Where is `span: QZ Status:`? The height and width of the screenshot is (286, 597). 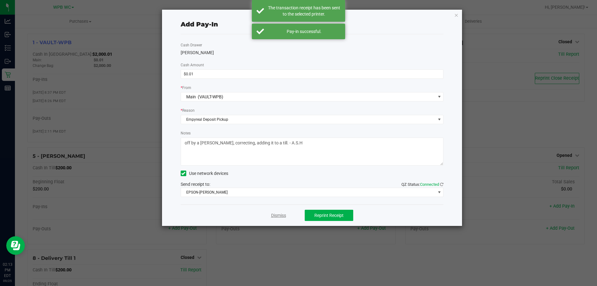
span: QZ Status: is located at coordinates (422, 184).